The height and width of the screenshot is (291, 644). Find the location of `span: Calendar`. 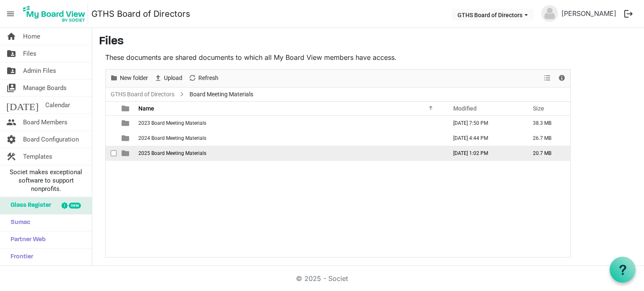

span: Calendar is located at coordinates (57, 105).